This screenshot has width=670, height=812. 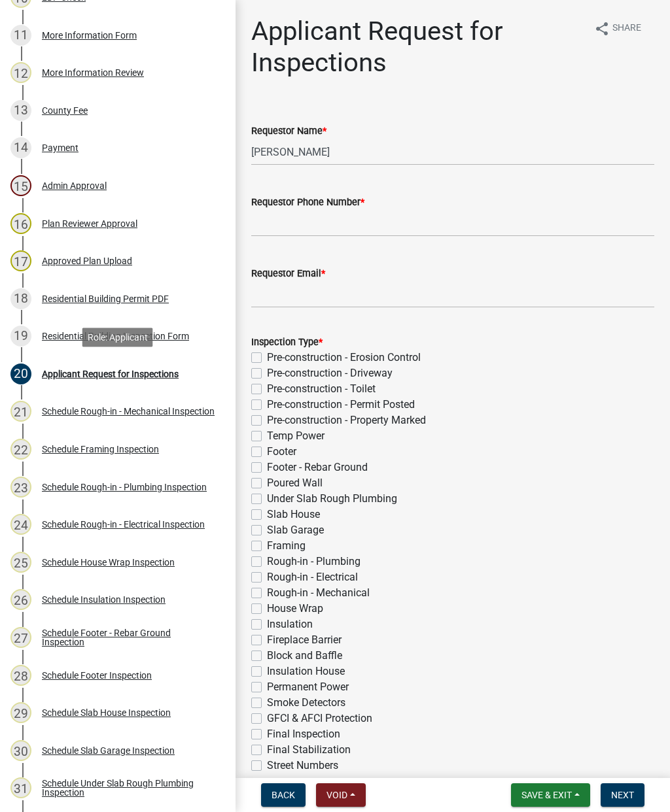 What do you see at coordinates (305, 672) in the screenshot?
I see `label: Insulation House` at bounding box center [305, 672].